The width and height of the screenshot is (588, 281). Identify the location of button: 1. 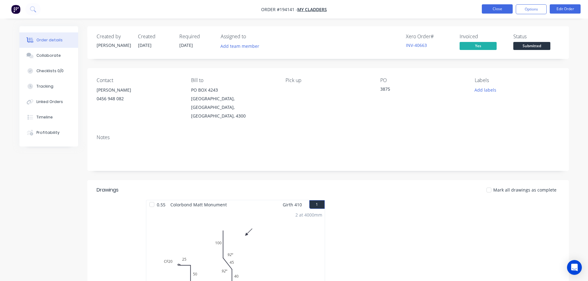
(317, 205).